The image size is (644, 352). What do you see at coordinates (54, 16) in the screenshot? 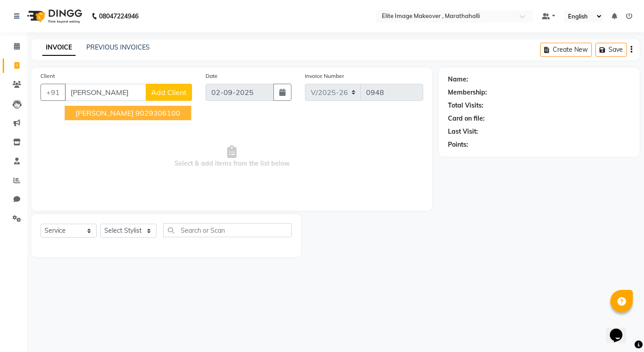
I see `img: logo` at bounding box center [54, 16].